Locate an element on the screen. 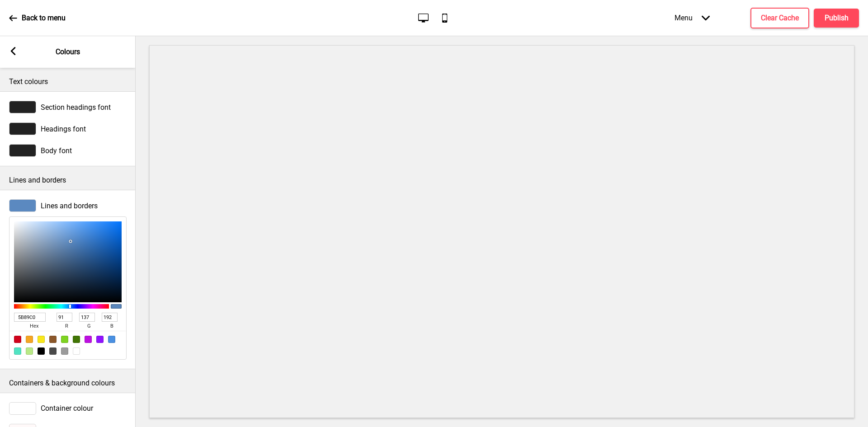  p: Containers & background colours is located at coordinates (68, 383).